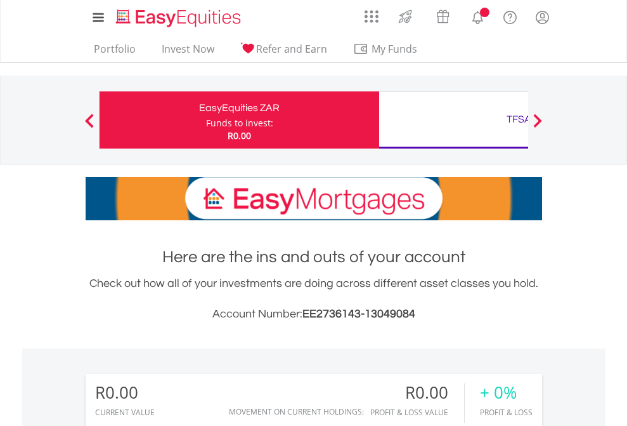 The width and height of the screenshot is (627, 426). What do you see at coordinates (239, 135) in the screenshot?
I see `span: R0.00` at bounding box center [239, 135].